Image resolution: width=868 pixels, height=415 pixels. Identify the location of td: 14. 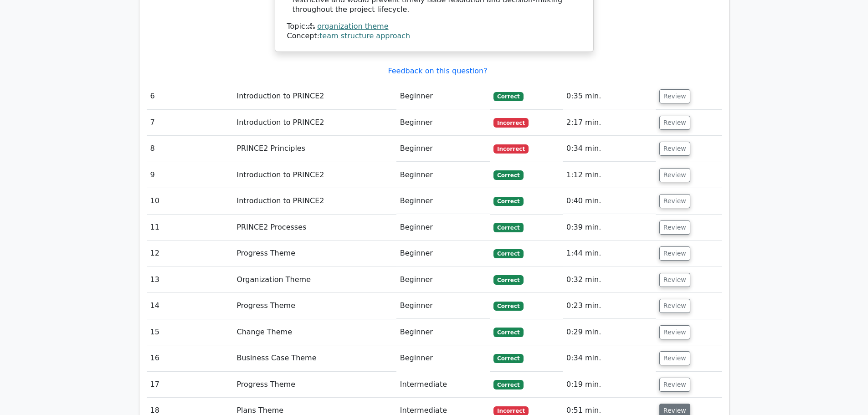
(190, 306).